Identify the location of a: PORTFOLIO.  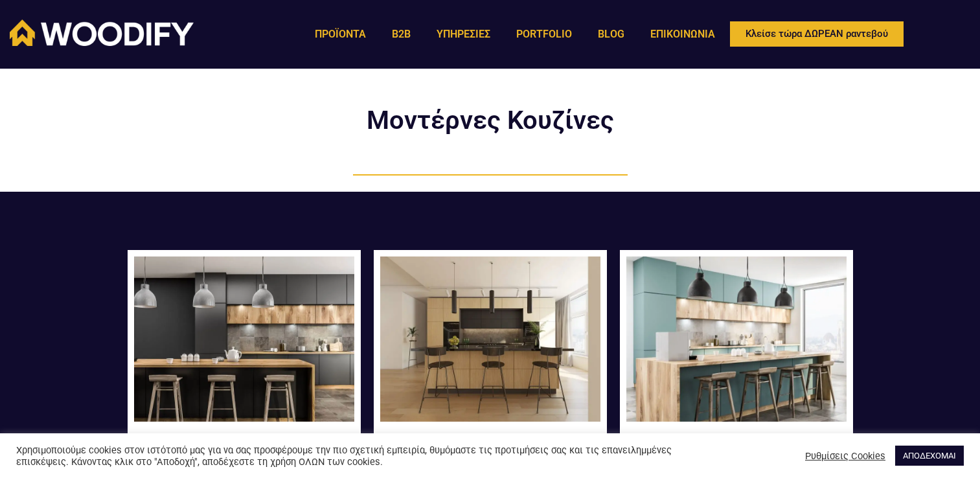
(544, 34).